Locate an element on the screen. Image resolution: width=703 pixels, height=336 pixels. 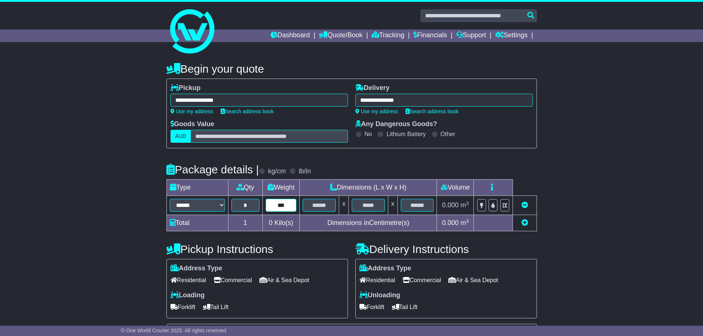
a: Remove this item is located at coordinates (525, 205).